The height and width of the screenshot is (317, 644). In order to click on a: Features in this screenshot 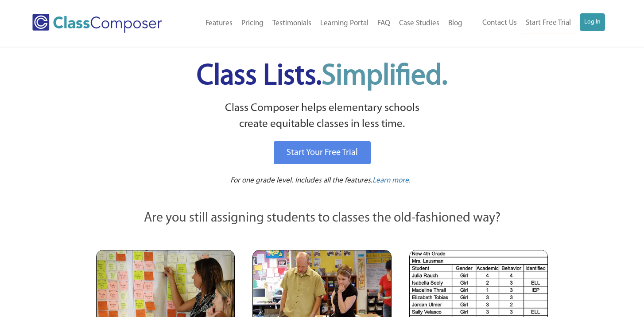, I will do `click(219, 23)`.